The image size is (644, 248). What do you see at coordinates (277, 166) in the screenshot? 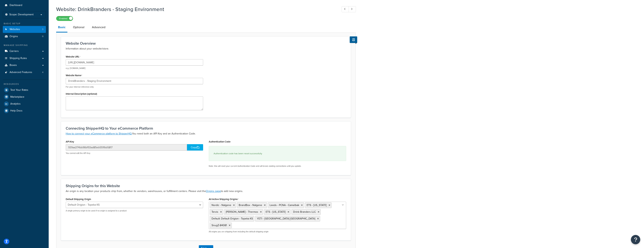
I see `p: Note: this will reset your current Authentication Code and will break existing connections until ...` at bounding box center [277, 166].